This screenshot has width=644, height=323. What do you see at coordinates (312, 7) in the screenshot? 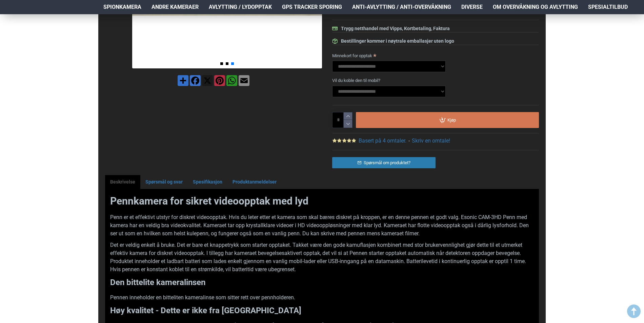
I see `span: GPS Tracker Sporing` at bounding box center [312, 7].